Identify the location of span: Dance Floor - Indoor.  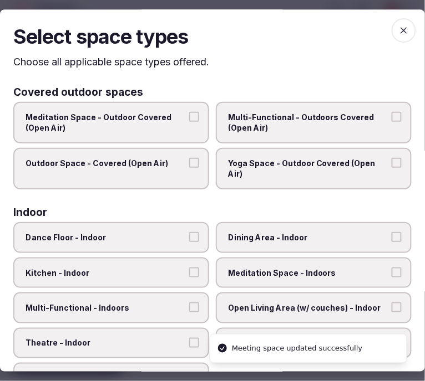
(105, 238).